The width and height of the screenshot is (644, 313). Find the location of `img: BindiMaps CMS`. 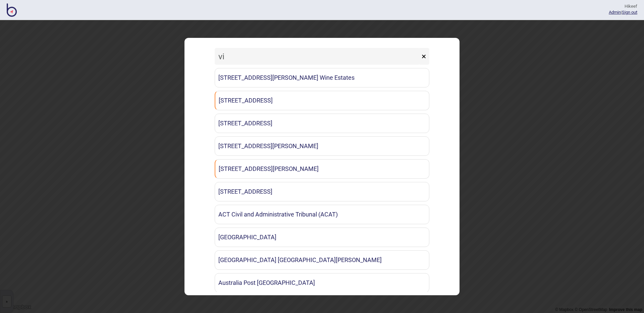

img: BindiMaps CMS is located at coordinates (12, 10).